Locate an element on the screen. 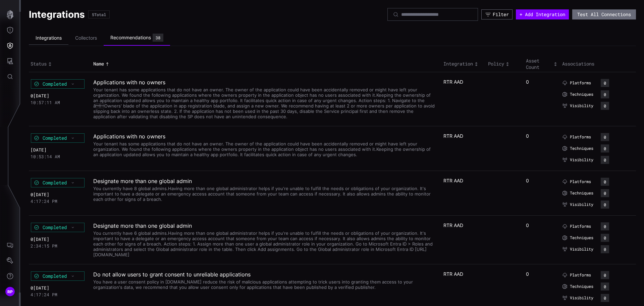 This screenshot has width=644, height=306. div: Recommendations is located at coordinates (131, 38).